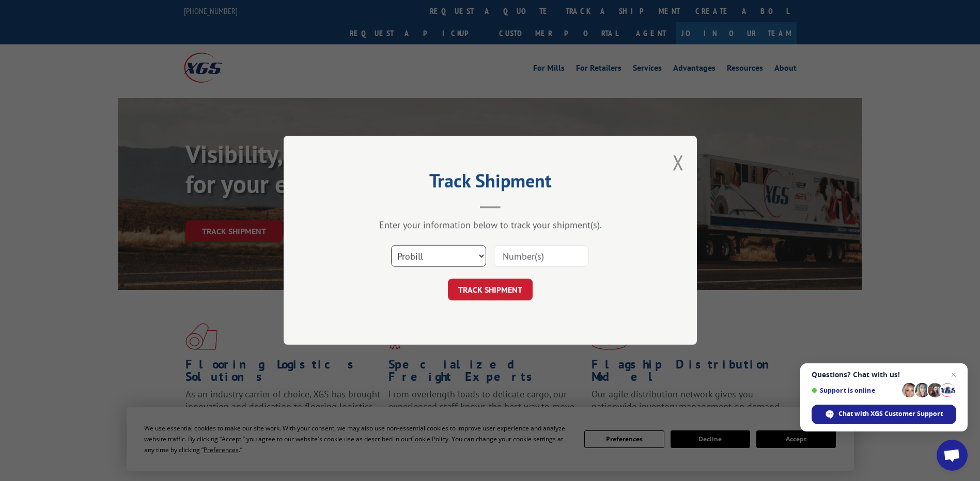 The image size is (980, 481). What do you see at coordinates (890, 414) in the screenshot?
I see `span: Chat with XGS Customer Support` at bounding box center [890, 414].